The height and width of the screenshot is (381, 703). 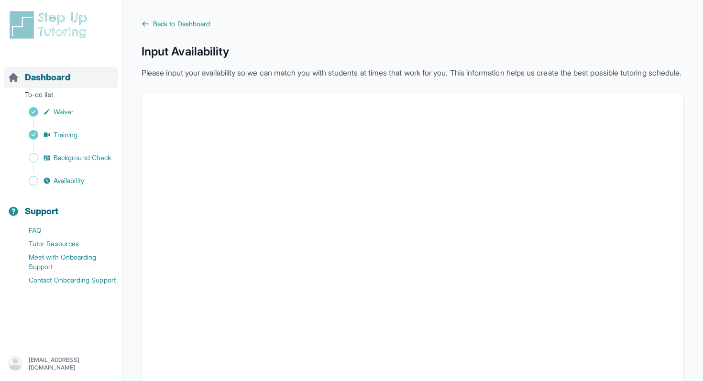 I want to click on a: Back to Dashboard, so click(x=413, y=24).